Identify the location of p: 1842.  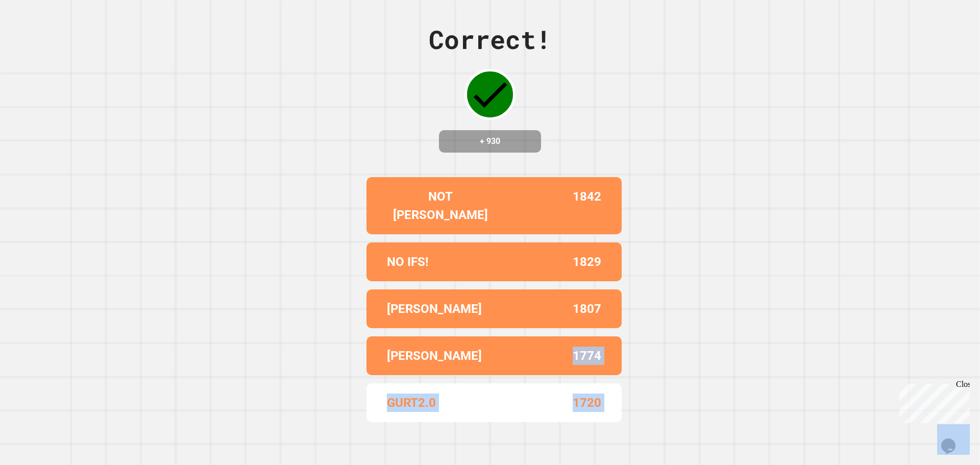
(587, 206).